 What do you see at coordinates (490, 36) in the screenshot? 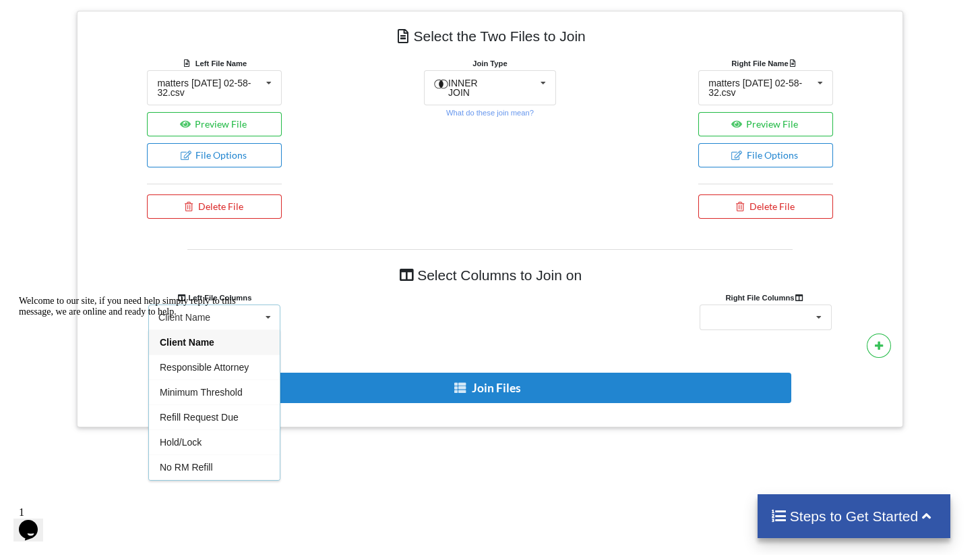
I see `h4: Select the Two Files to Join` at bounding box center [490, 36].